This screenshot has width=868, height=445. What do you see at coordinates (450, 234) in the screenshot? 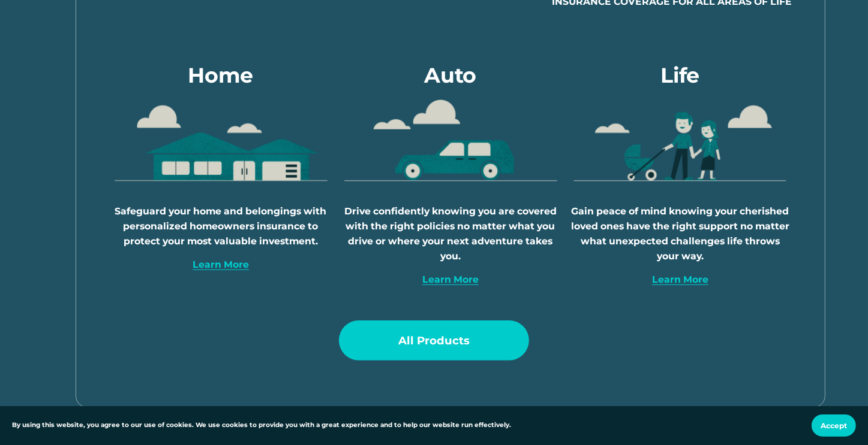
I see `p: Drive confidently knowing you are covered with the right policies no matter what you drive or whe...` at bounding box center [450, 234].